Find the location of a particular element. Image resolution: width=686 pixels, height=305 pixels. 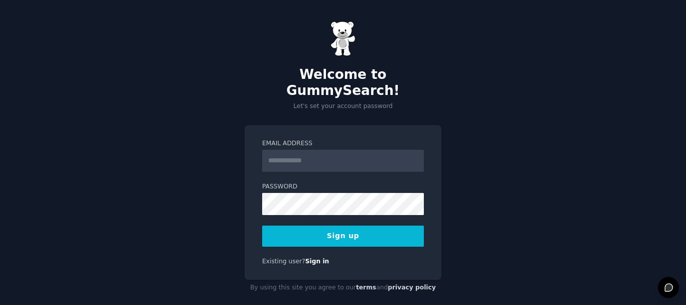

a: Sign in is located at coordinates (317, 261).